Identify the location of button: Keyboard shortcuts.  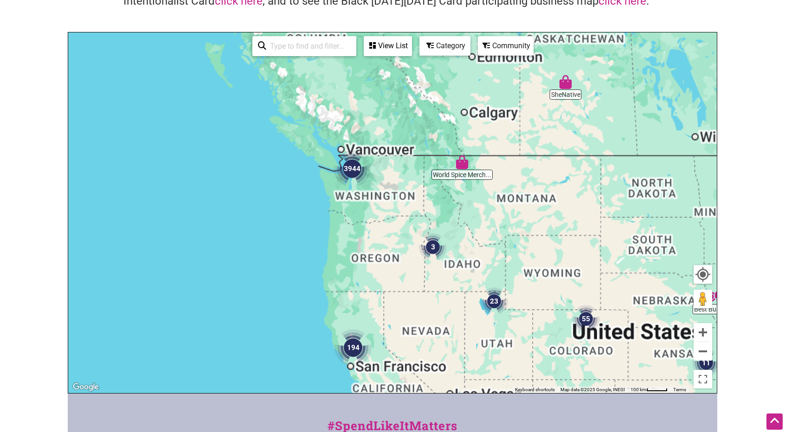
(535, 390).